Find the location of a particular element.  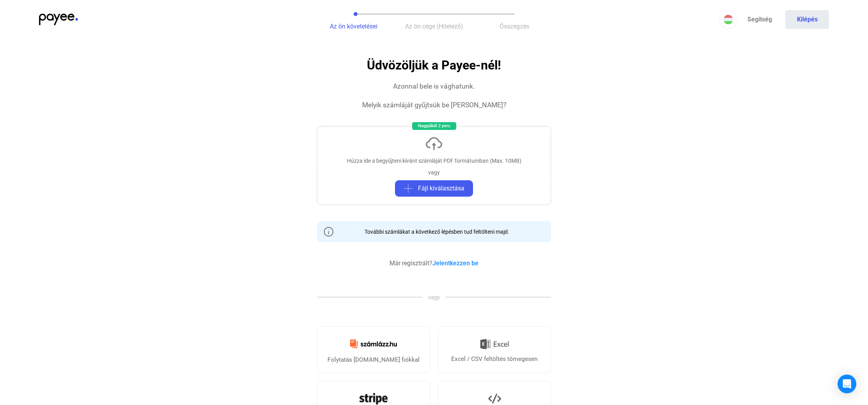

img: HU is located at coordinates (728, 20).